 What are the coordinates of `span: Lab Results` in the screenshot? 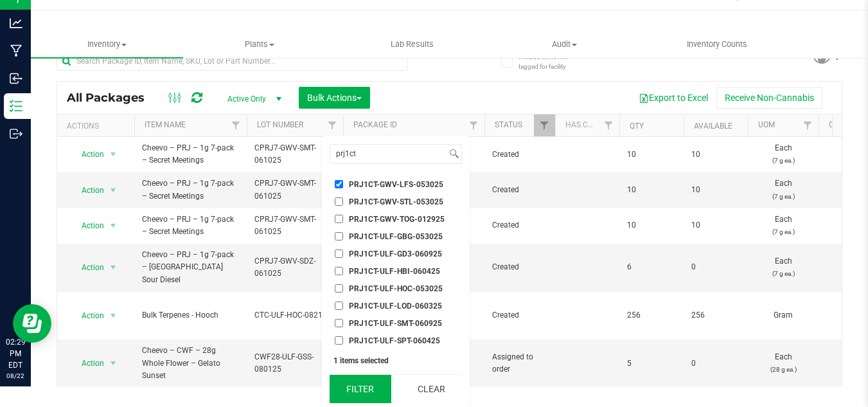 It's located at (412, 44).